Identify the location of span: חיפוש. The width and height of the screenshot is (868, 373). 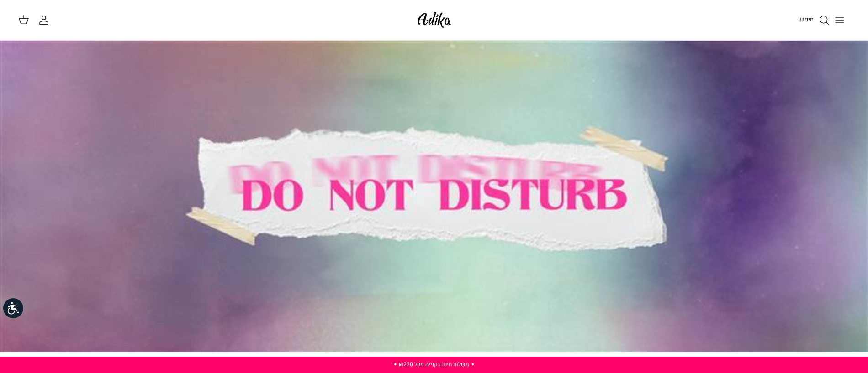
(806, 19).